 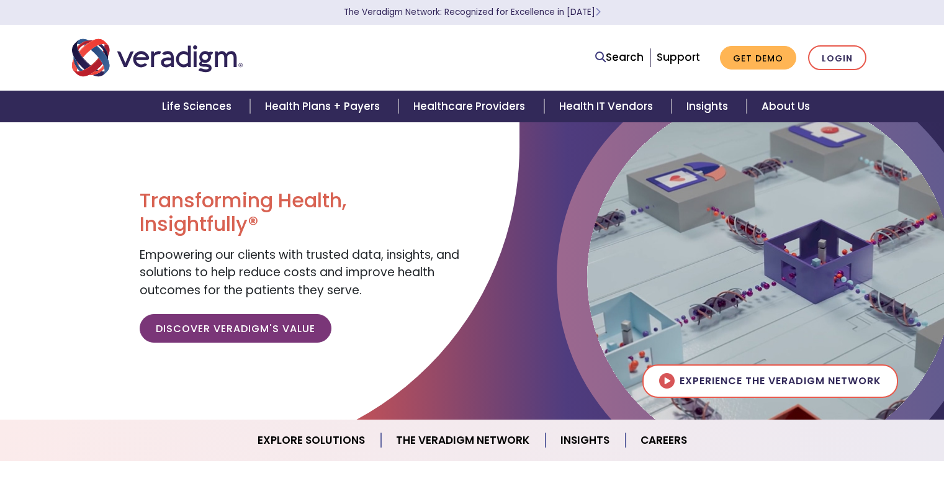 What do you see at coordinates (598, 12) in the screenshot?
I see `span: Learn More` at bounding box center [598, 12].